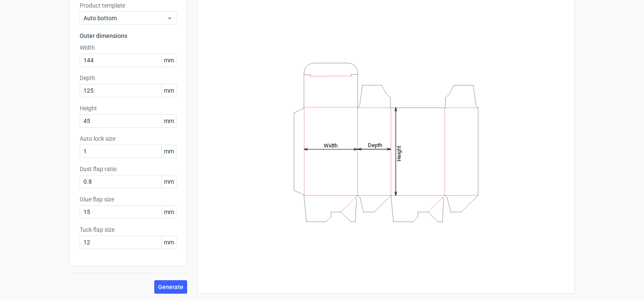 Image resolution: width=644 pixels, height=300 pixels. Describe the element at coordinates (171, 287) in the screenshot. I see `span: Generate` at that location.